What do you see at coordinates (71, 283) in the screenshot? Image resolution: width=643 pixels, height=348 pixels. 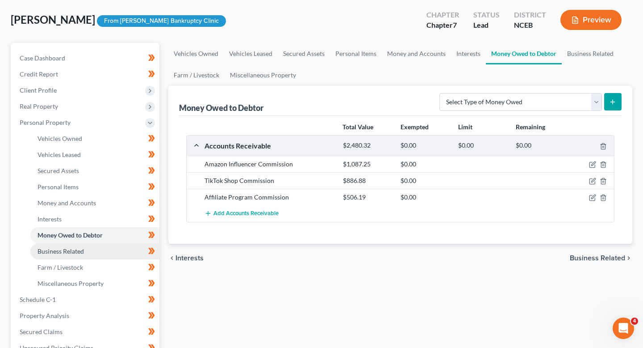 I see `span: Miscellaneous Property` at bounding box center [71, 283].